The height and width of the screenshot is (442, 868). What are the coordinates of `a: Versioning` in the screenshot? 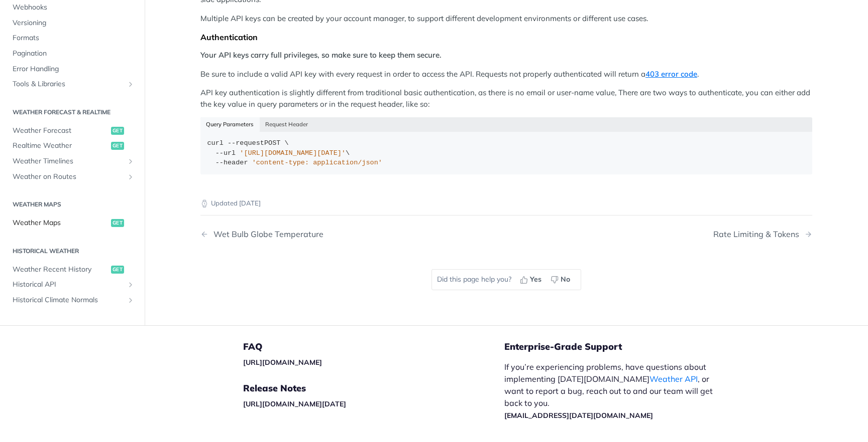 It's located at (72, 23).